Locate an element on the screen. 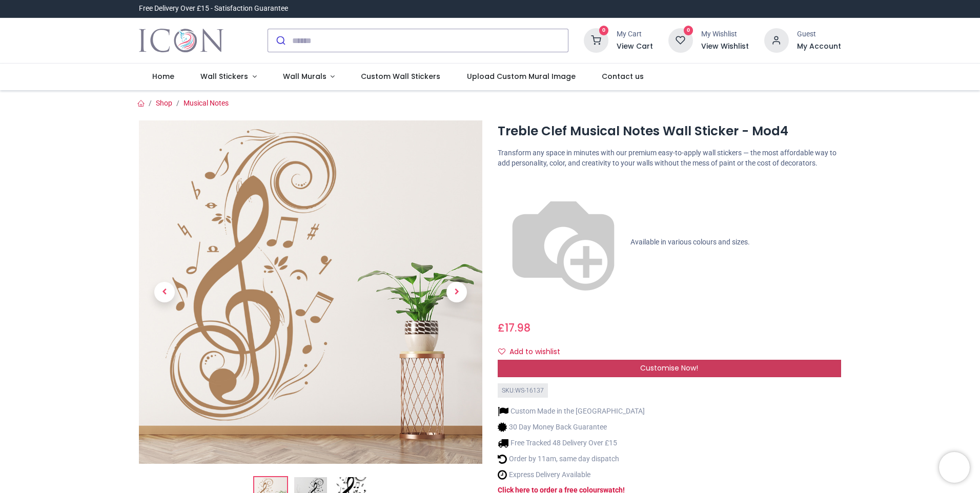 The image size is (980, 493). h1: Treble Clef Musical Notes Wall Sticker - Mod4 is located at coordinates (669, 131).